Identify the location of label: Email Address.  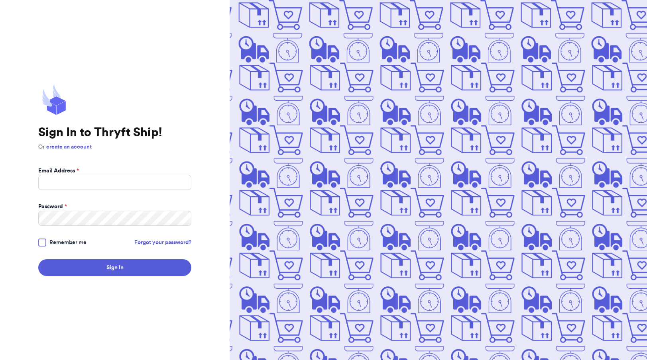
(59, 171).